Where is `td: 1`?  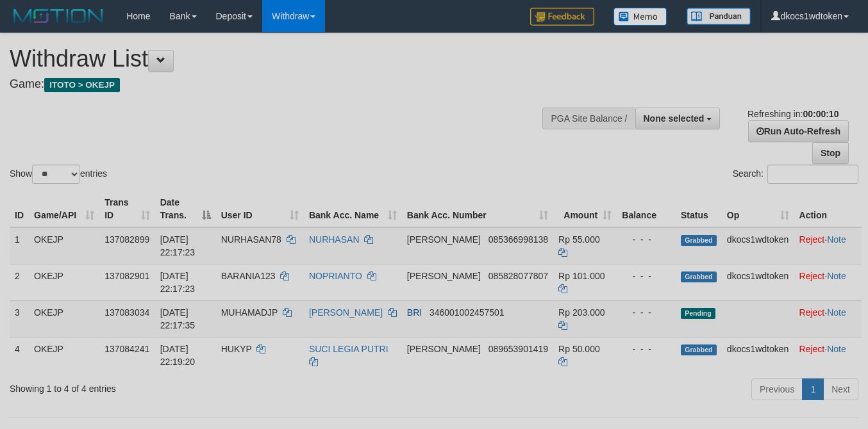
td: 1 is located at coordinates (19, 246).